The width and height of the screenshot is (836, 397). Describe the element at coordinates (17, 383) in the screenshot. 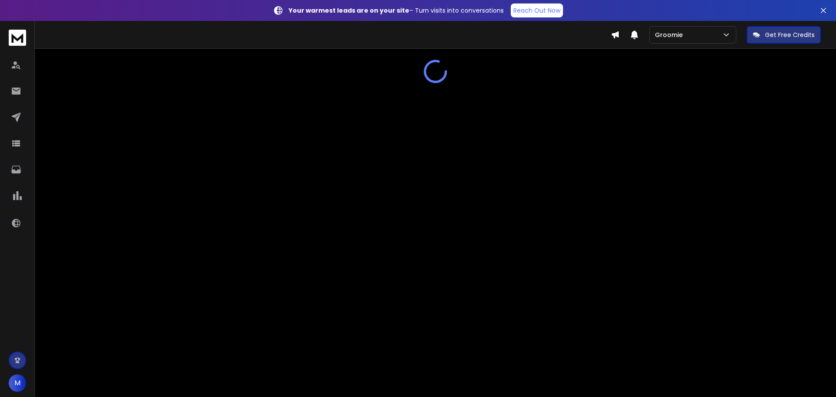

I see `button: M` at that location.